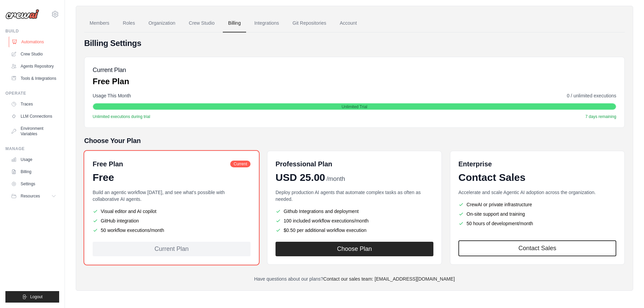 The width and height of the screenshot is (644, 308). I want to click on span: Unlimited Trial, so click(355, 107).